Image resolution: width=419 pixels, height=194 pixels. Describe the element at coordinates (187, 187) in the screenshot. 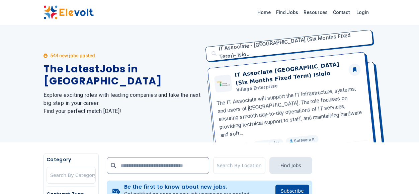

I see `h4: Be the first to know about new jobs.` at that location.